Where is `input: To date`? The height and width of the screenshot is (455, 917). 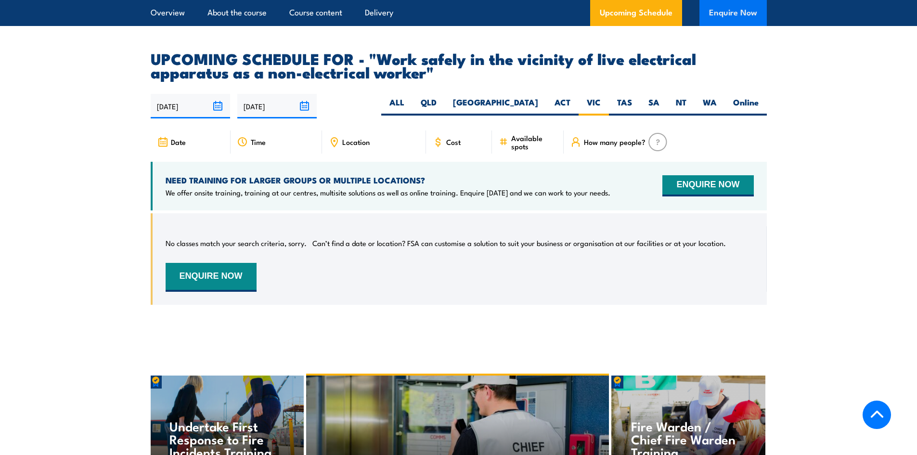 input: To date is located at coordinates (277, 106).